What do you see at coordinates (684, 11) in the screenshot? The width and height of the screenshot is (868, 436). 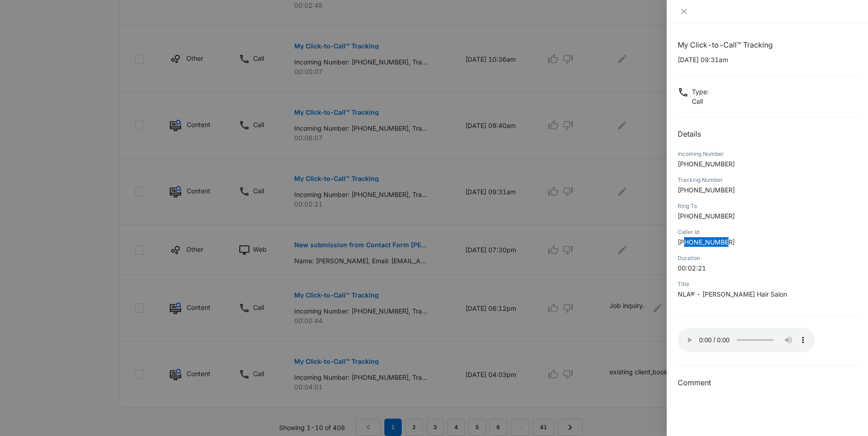 I see `span: close` at bounding box center [684, 11].